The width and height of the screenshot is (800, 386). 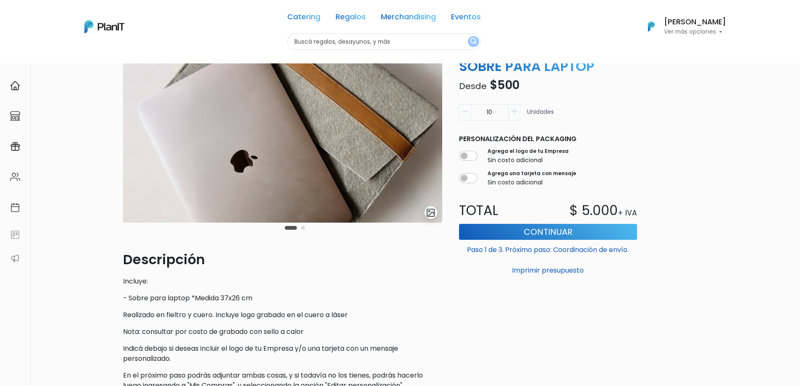 What do you see at coordinates (548, 139) in the screenshot?
I see `p: Personalización del packaging` at bounding box center [548, 139].